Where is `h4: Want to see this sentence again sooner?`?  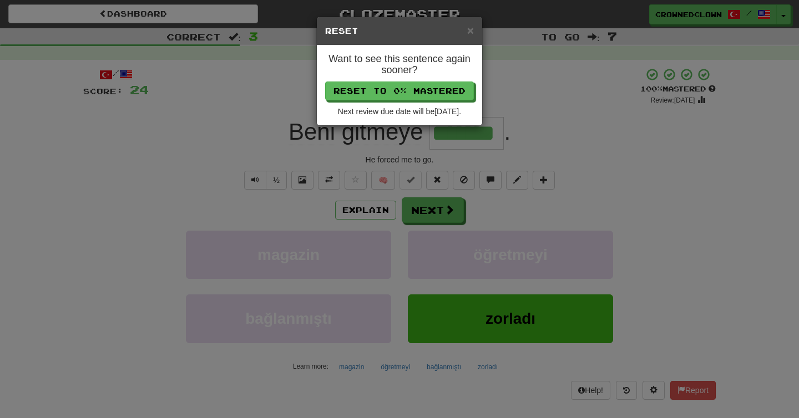 h4: Want to see this sentence again sooner? is located at coordinates (399, 65).